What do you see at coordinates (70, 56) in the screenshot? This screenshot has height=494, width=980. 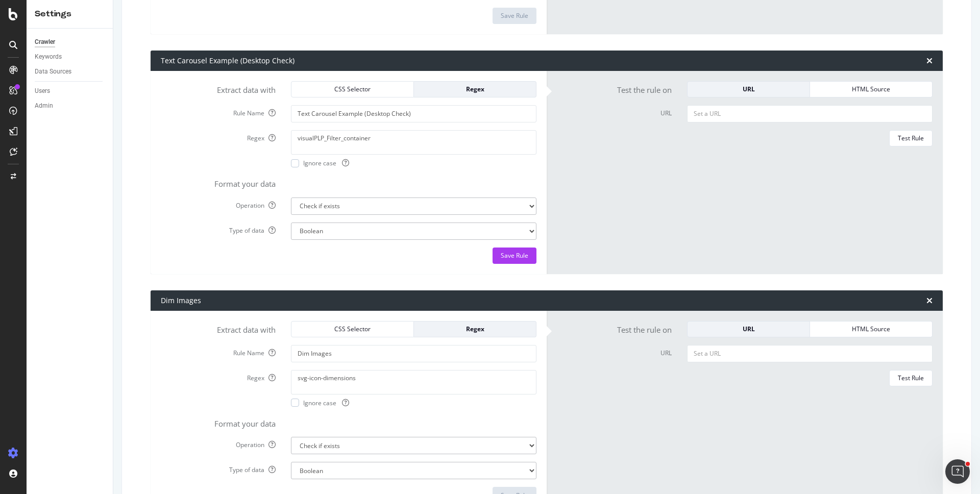 I see `a: Keywords` at bounding box center [70, 56].